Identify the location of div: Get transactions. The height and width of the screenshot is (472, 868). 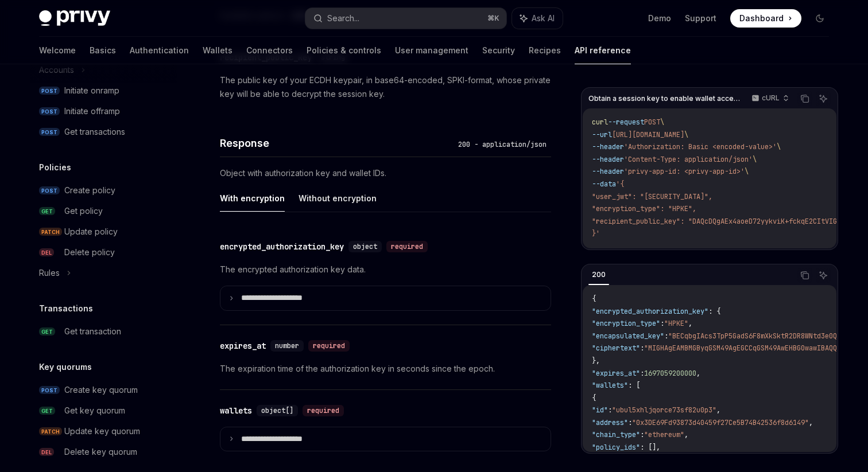
(95, 132).